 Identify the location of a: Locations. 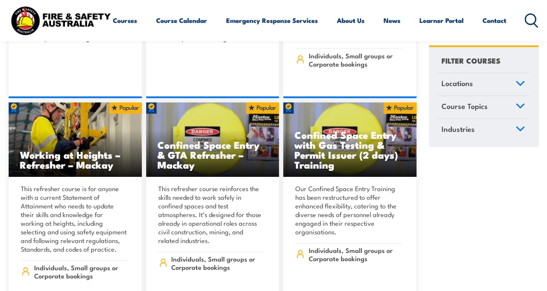
(483, 84).